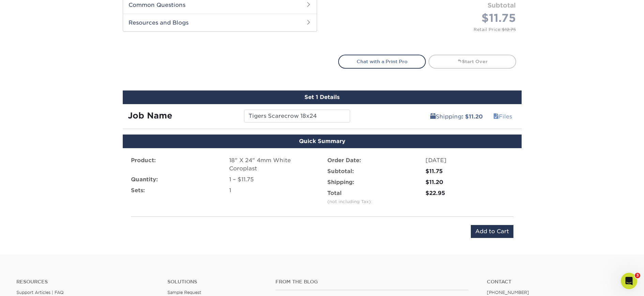  Describe the element at coordinates (216, 282) in the screenshot. I see `h4: Solutions` at that location.